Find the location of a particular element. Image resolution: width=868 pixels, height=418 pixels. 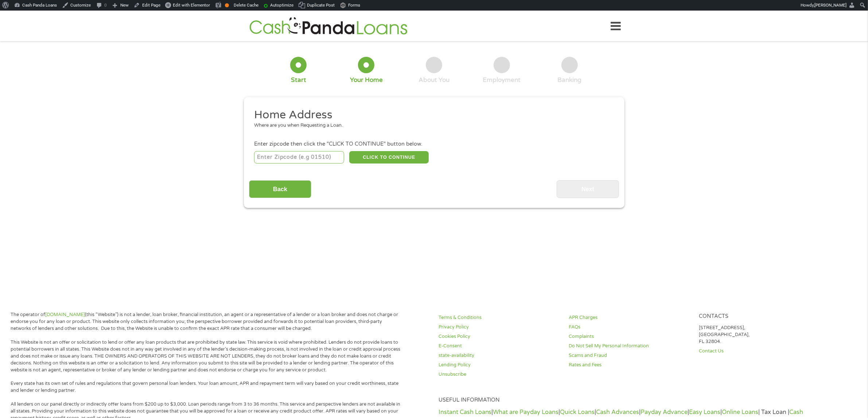

a: Do Not Sell My Personal Information is located at coordinates (629, 346).